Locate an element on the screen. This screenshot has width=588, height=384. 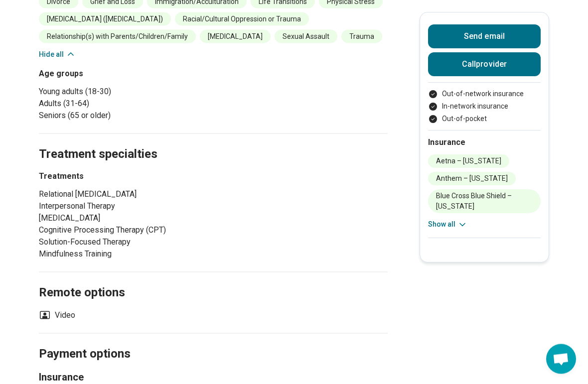
h2: Insurance is located at coordinates (484, 142).